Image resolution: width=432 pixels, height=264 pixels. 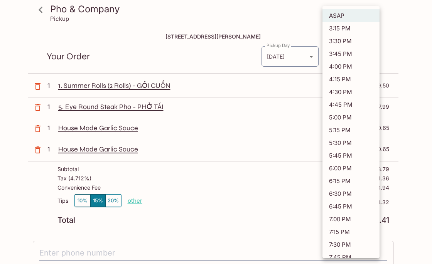 I want to click on li: 7:30 PM, so click(x=351, y=245).